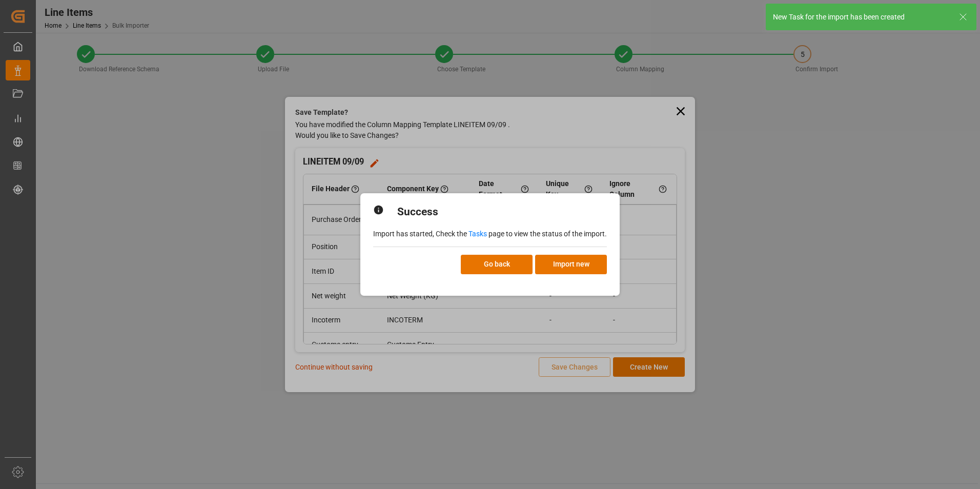  What do you see at coordinates (418, 212) in the screenshot?
I see `h2: Success` at bounding box center [418, 212].